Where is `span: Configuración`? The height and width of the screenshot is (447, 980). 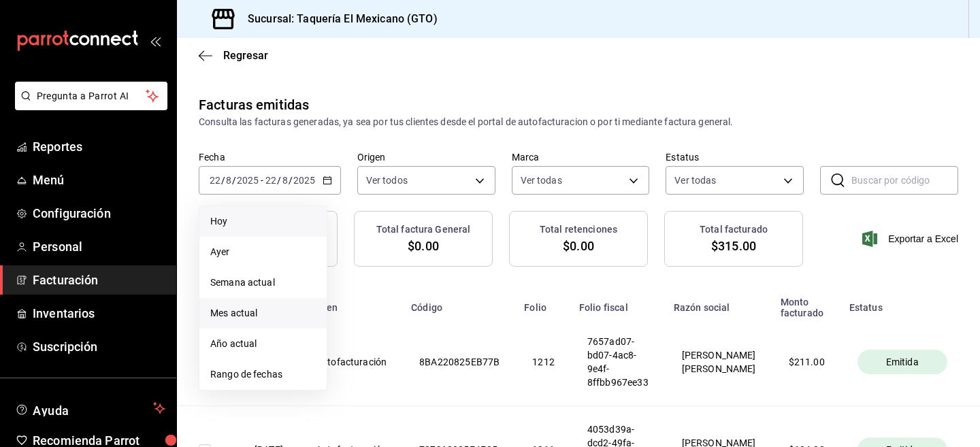 span: Configuración is located at coordinates (99, 213).